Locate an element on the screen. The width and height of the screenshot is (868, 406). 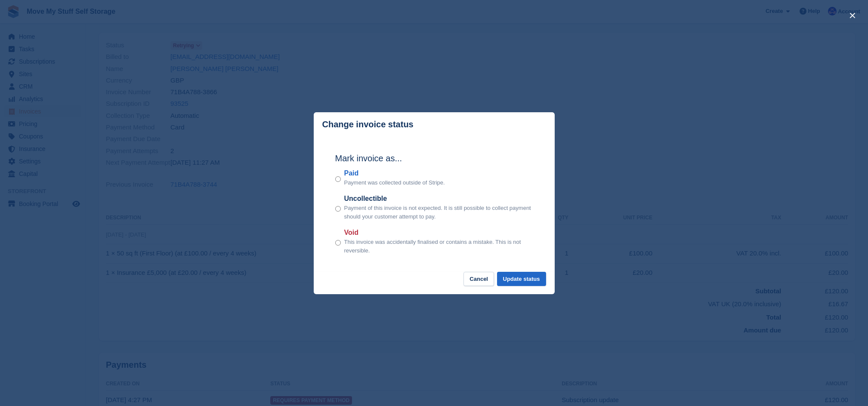
label: Uncollectible is located at coordinates (438, 199).